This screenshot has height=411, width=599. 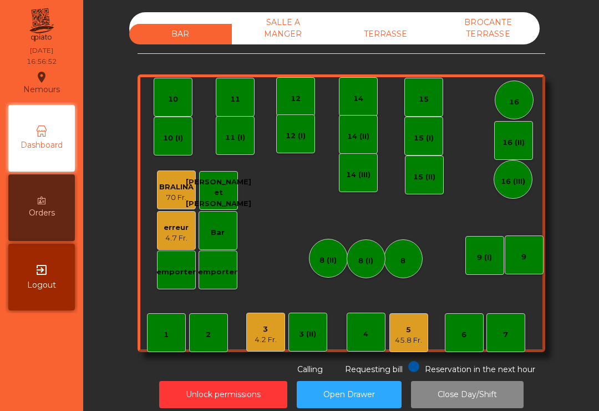 I want to click on div: 7, so click(x=506, y=335).